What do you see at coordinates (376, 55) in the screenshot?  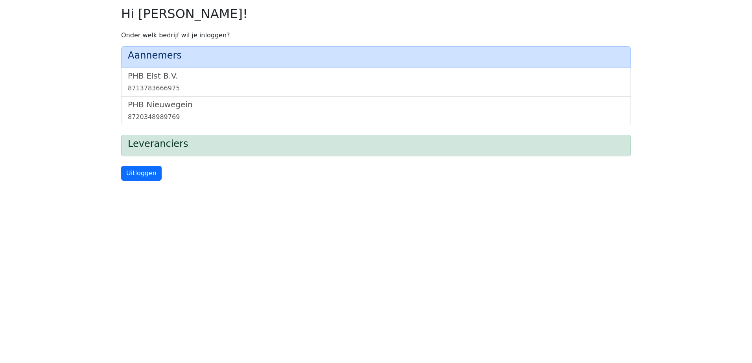 I see `h4: Aannemers` at bounding box center [376, 55].